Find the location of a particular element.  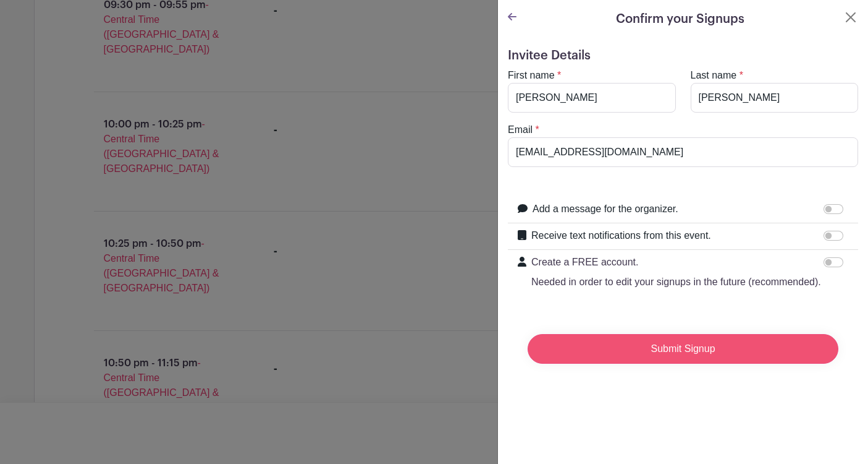

p: Needed in order to edit your signups in the future (recommended). is located at coordinates (676, 282).